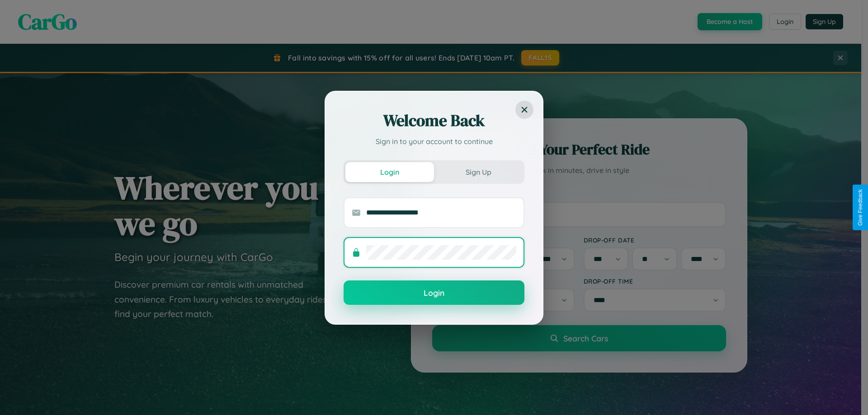 The width and height of the screenshot is (868, 415). What do you see at coordinates (860, 208) in the screenshot?
I see `div: Give Feedback` at bounding box center [860, 208].